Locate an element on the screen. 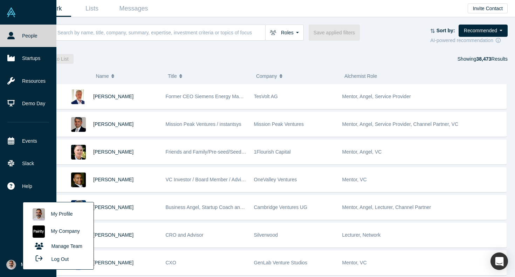 The width and height of the screenshot is (515, 277). span: OneValley Ventures is located at coordinates (275, 179).